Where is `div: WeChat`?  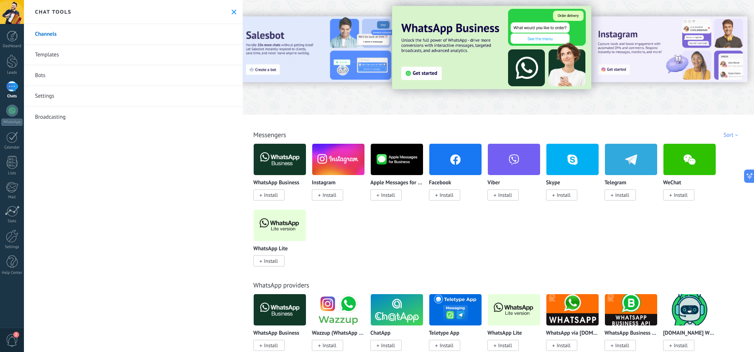
div: WeChat is located at coordinates (692, 176).